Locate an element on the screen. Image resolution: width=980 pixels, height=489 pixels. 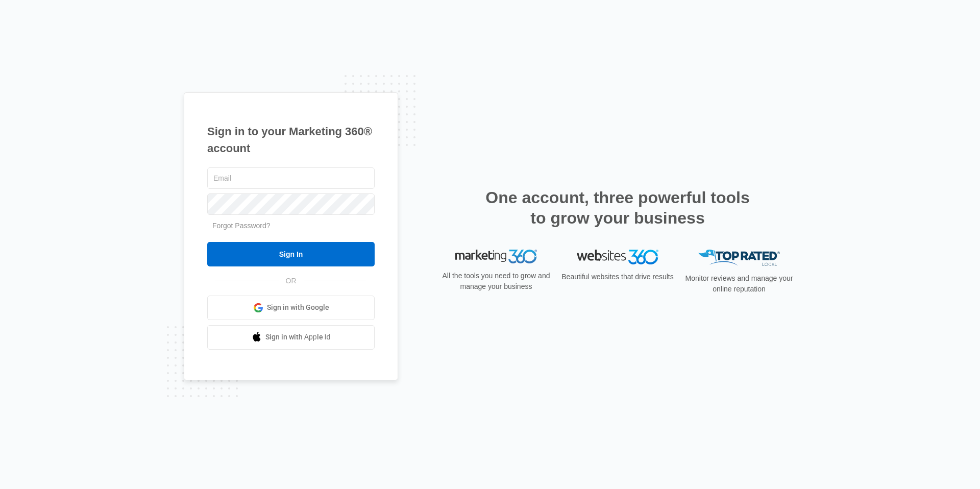
span: Sign in with Google is located at coordinates (298, 308).